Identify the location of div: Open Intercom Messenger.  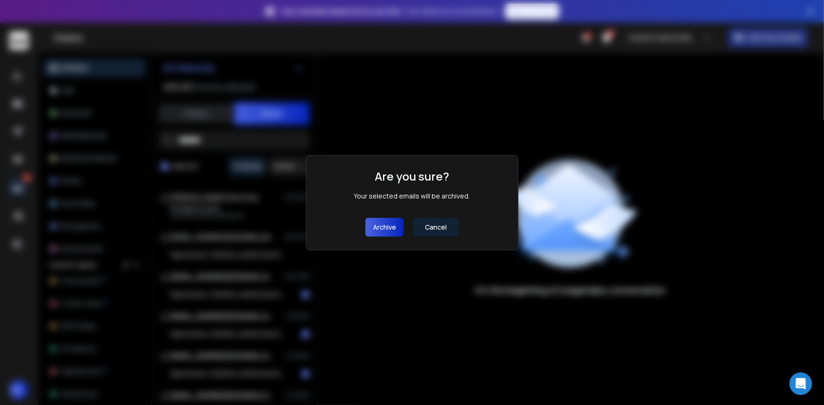
(800, 384).